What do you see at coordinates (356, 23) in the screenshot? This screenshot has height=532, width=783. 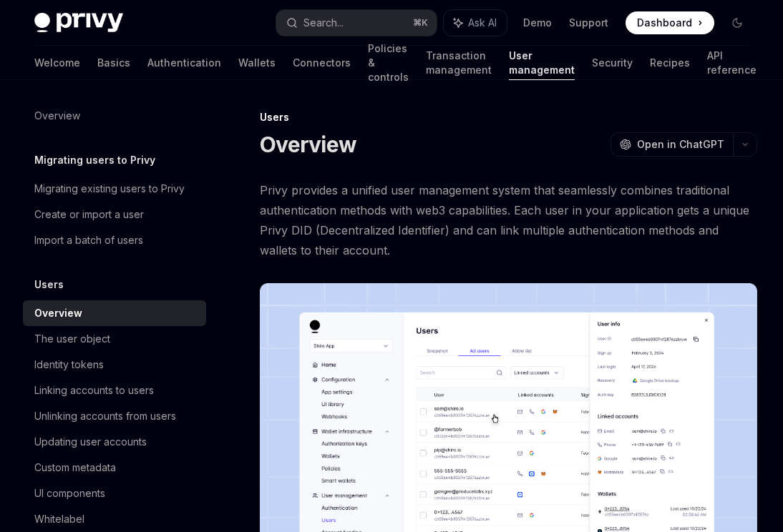 I see `button: Search...⌘K` at bounding box center [356, 23].